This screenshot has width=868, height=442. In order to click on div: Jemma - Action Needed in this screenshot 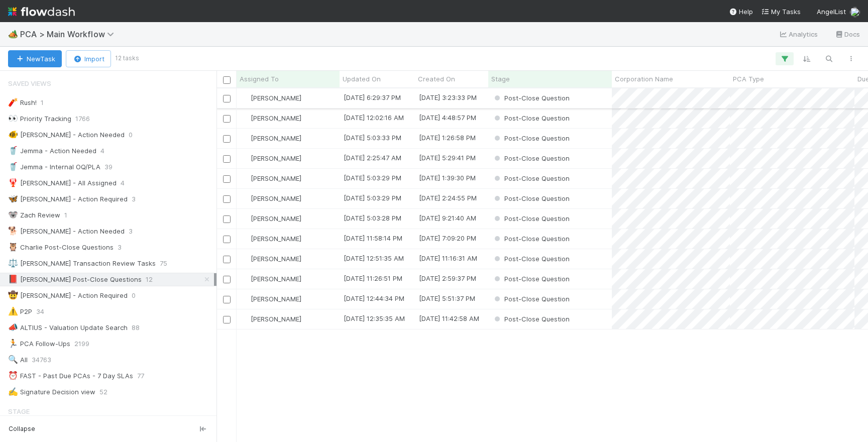, I will do `click(52, 151)`.